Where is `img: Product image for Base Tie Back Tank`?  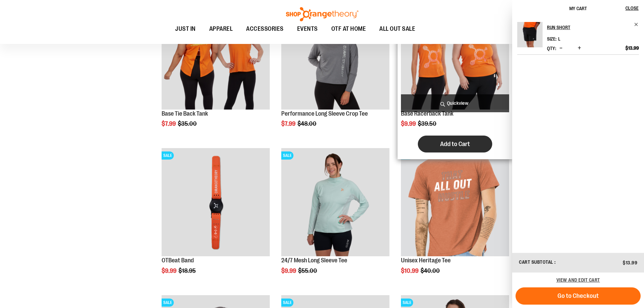
img: Product image for Base Tie Back Tank is located at coordinates (215, 56).